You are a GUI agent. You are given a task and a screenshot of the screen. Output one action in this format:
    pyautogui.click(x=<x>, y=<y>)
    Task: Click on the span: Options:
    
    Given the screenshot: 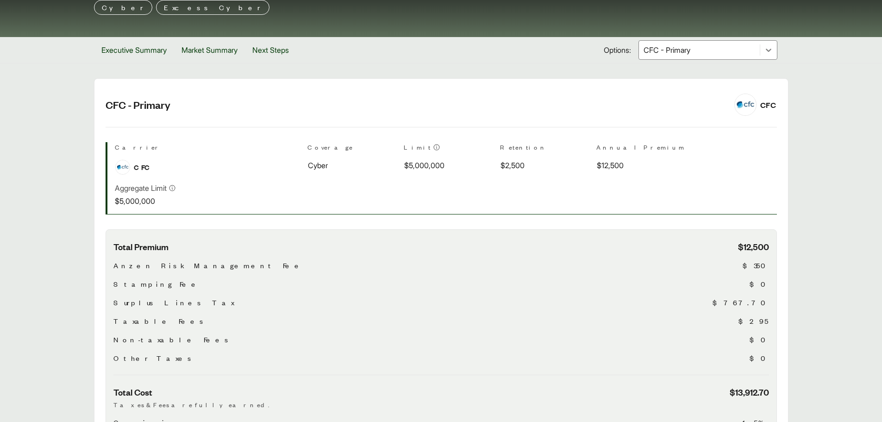 What is the action you would take?
    pyautogui.click(x=617, y=50)
    